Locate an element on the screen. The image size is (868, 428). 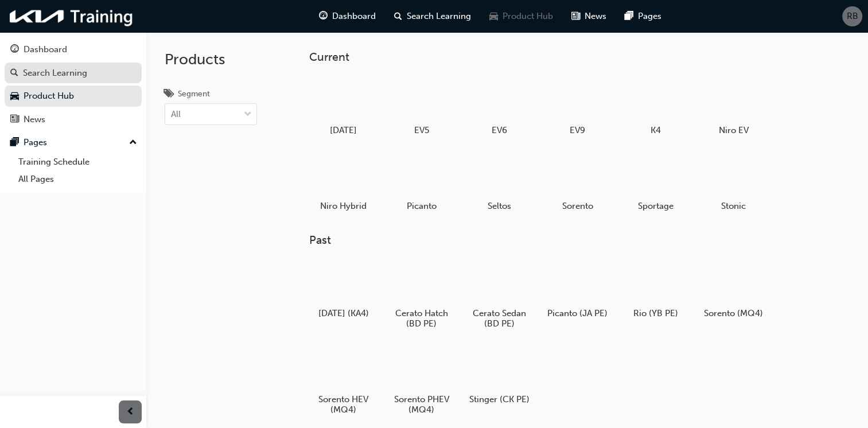
h5: Stinger (CK PE) is located at coordinates (499, 399).